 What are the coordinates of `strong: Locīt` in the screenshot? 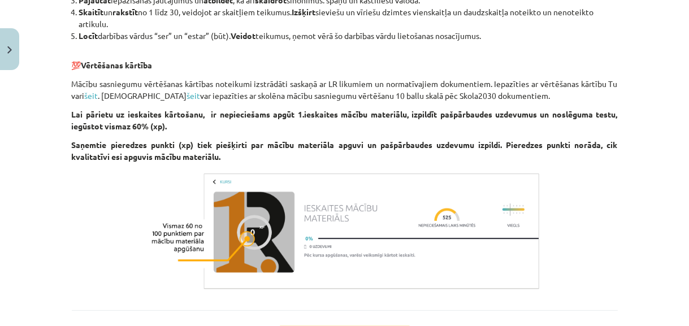 It's located at (89, 36).